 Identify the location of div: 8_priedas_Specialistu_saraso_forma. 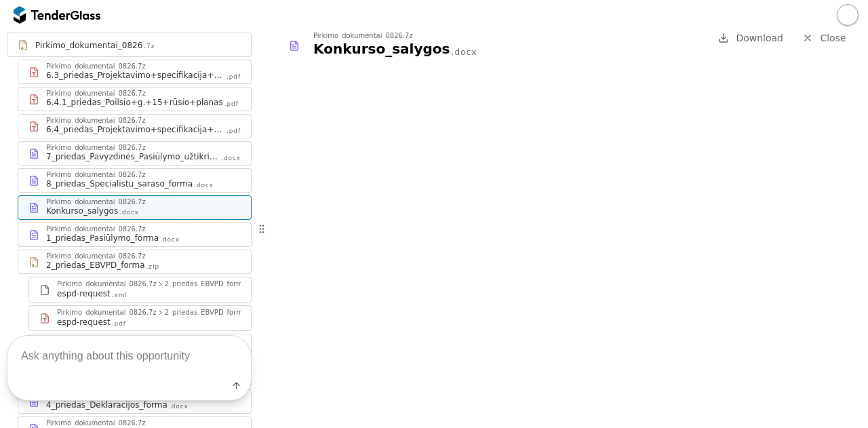
(119, 184).